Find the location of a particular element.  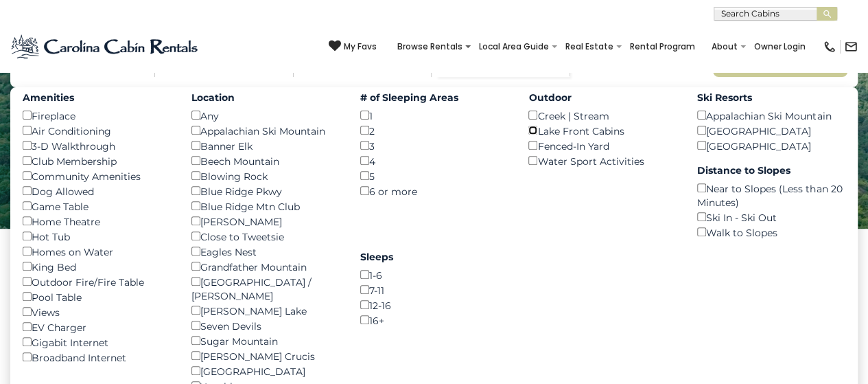

div: 5 is located at coordinates (435, 175).